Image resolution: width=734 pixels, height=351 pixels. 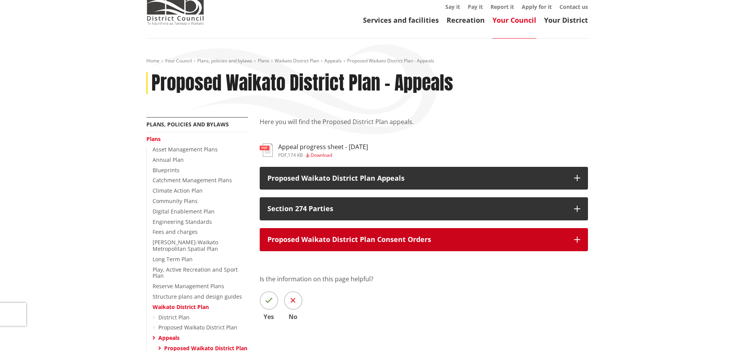 What do you see at coordinates (417, 240) in the screenshot?
I see `p: Proposed Waikato District Plan Consent Orders` at bounding box center [417, 240].